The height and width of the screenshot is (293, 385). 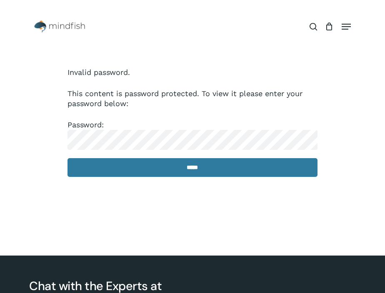 I want to click on a: Cart, so click(x=329, y=27).